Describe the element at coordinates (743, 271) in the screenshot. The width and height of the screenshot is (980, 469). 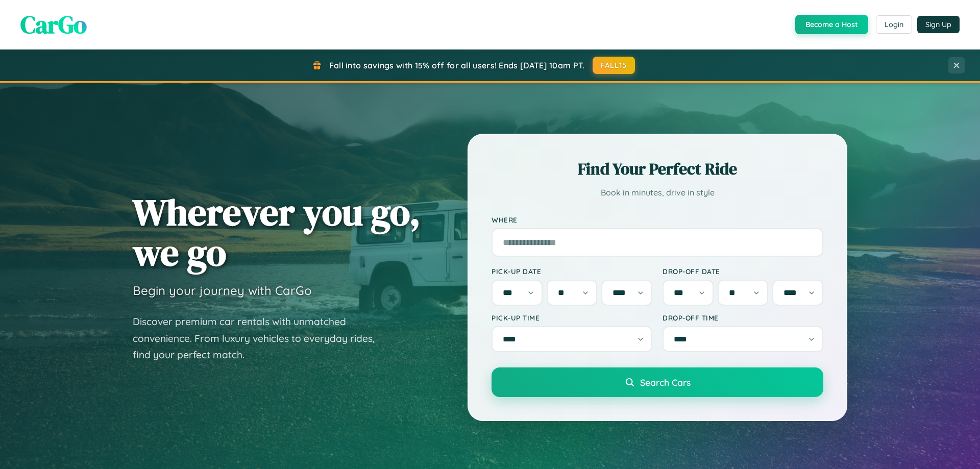
I see `label: Drop-off Date` at that location.